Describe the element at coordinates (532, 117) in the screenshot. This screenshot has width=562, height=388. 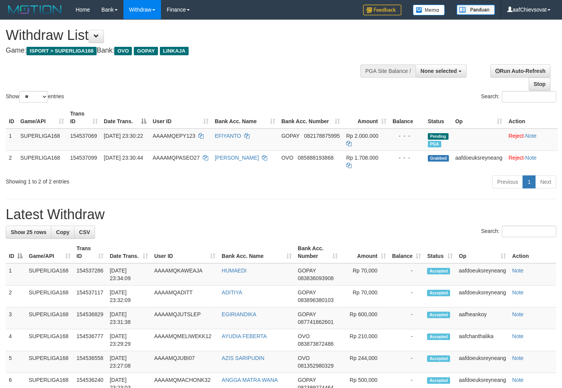
I see `th: Action` at that location.